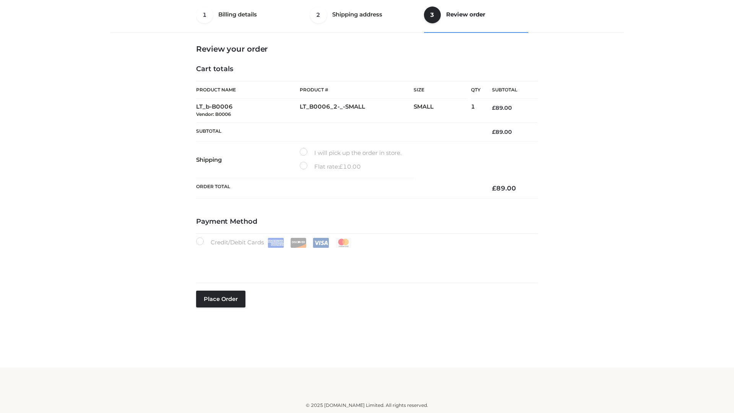 This screenshot has height=413, width=734. I want to click on label: I will pick up the order in store., so click(350, 153).